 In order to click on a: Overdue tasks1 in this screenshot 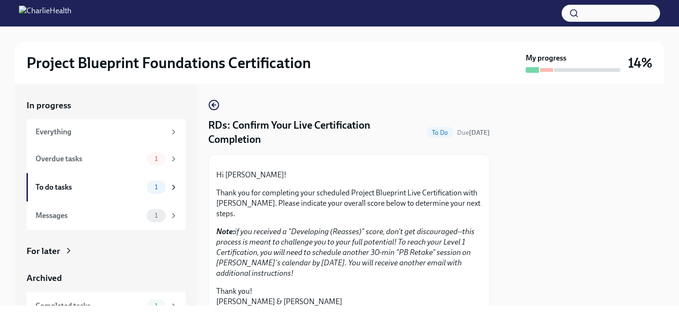, I will do `click(106, 159)`.